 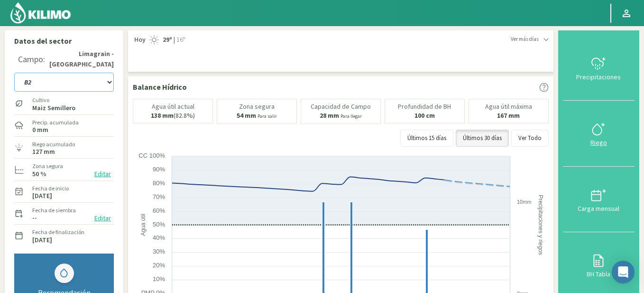 I want to click on div: Open Intercom Messenger, so click(x=623, y=272).